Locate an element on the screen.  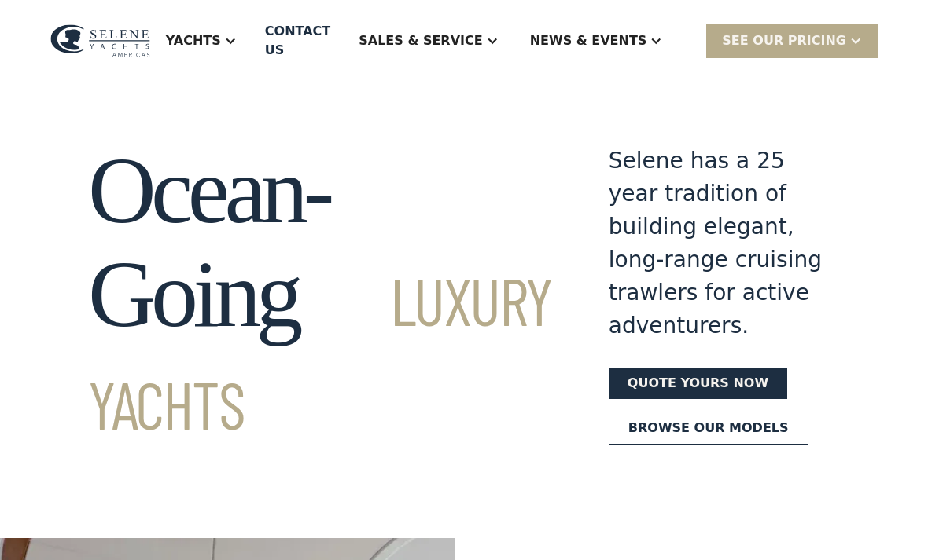
h1: Ocean-Going is located at coordinates (320, 295).